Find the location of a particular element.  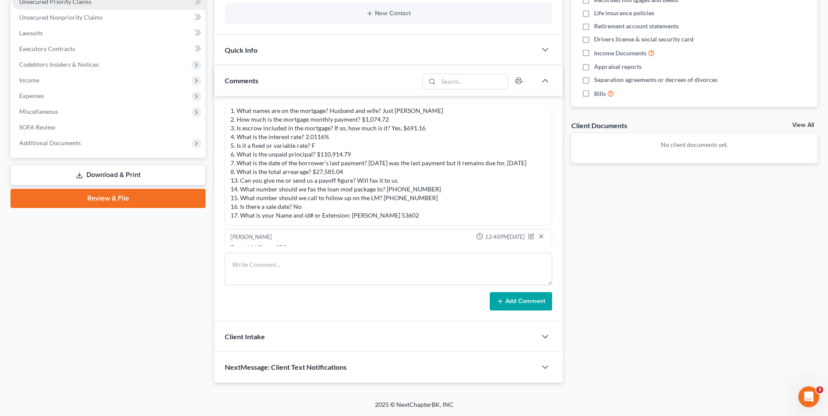

button: New Contact is located at coordinates (388, 14).